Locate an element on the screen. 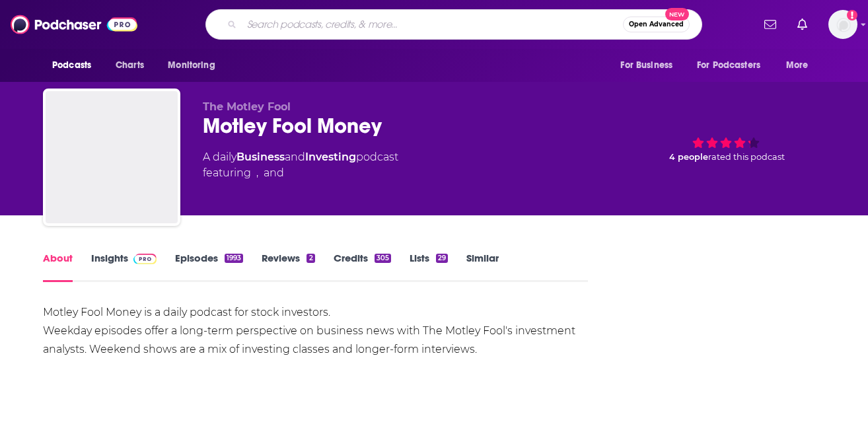 Image resolution: width=868 pixels, height=436 pixels. input: Search podcasts, credits, & more... is located at coordinates (432, 25).